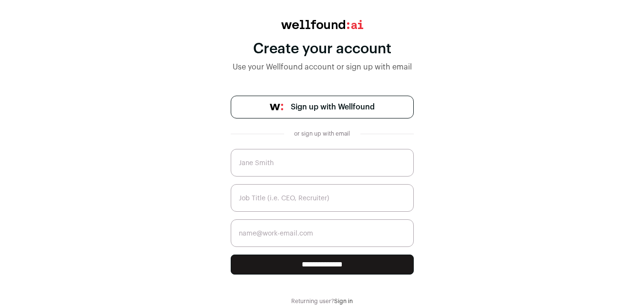 The image size is (644, 305). I want to click on a: Sign in, so click(343, 301).